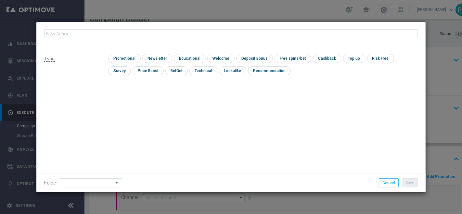  What do you see at coordinates (409, 183) in the screenshot?
I see `button: Save` at bounding box center [409, 183].